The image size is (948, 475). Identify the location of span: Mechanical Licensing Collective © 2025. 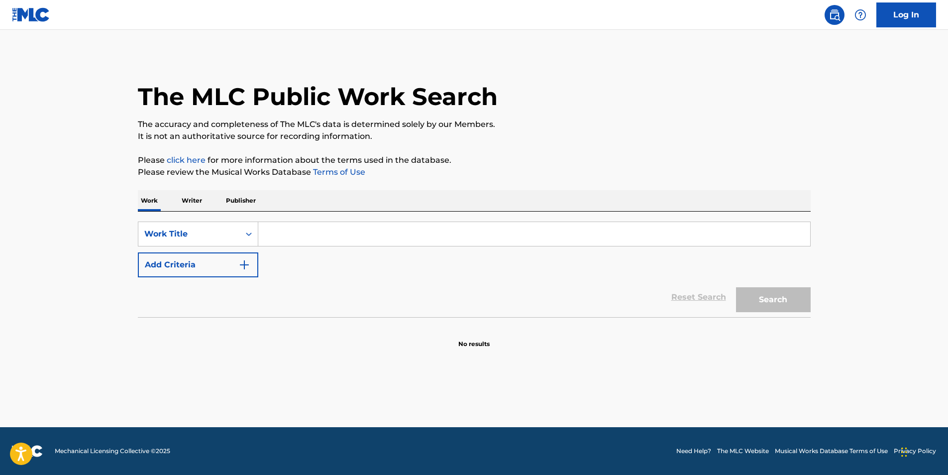
(112, 451).